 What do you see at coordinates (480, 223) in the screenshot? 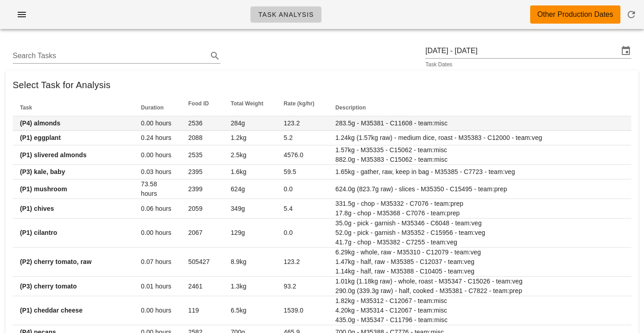
I see `div: 35.0g - pick - garnish - M35346 - C6048 - team:veg` at bounding box center [480, 223].